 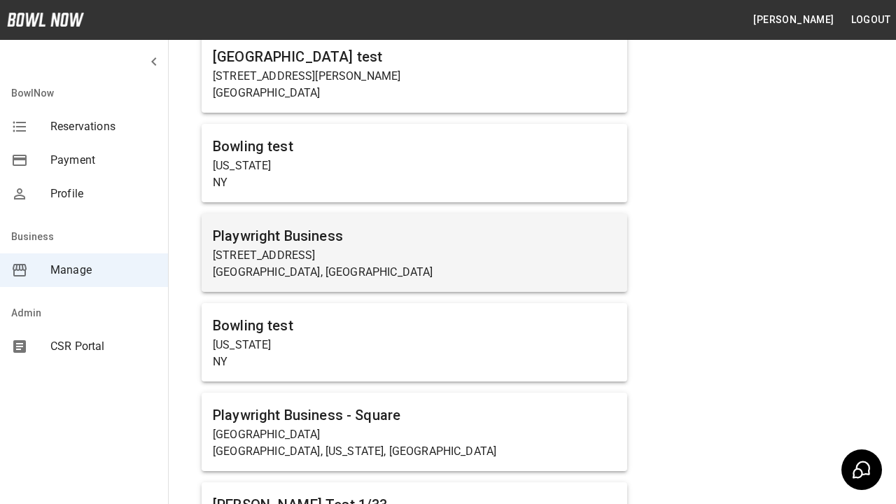 What do you see at coordinates (104, 127) in the screenshot?
I see `span: Reservations` at bounding box center [104, 127].